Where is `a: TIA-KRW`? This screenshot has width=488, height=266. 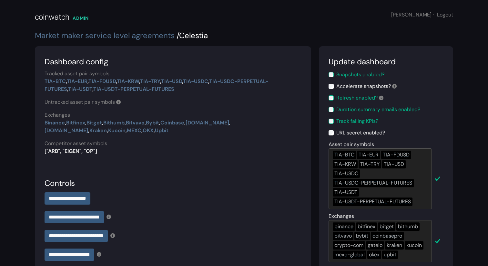 a: TIA-KRW is located at coordinates (128, 81).